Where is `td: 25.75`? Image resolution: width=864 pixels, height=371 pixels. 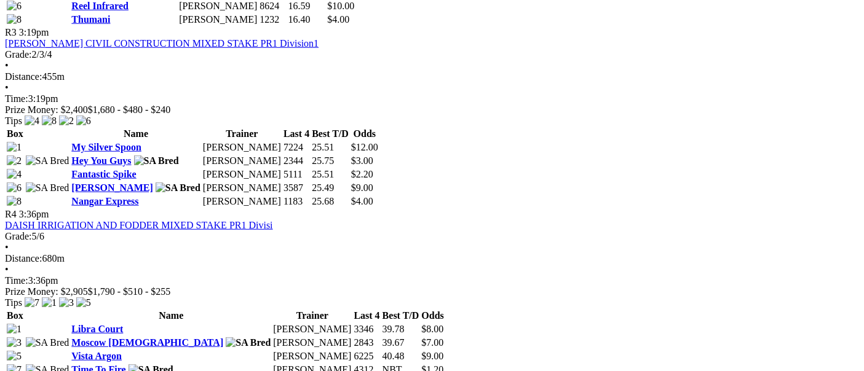
td: 25.75 is located at coordinates (330, 161).